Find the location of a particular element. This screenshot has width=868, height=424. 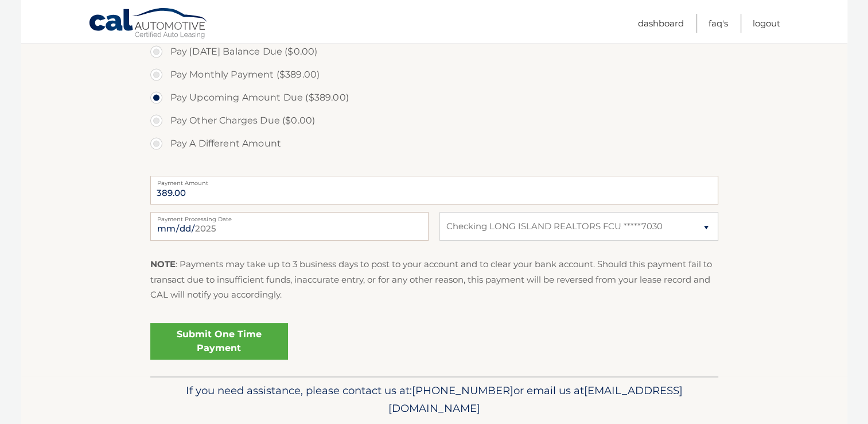

a: Submit One Time Payment is located at coordinates (219, 341).